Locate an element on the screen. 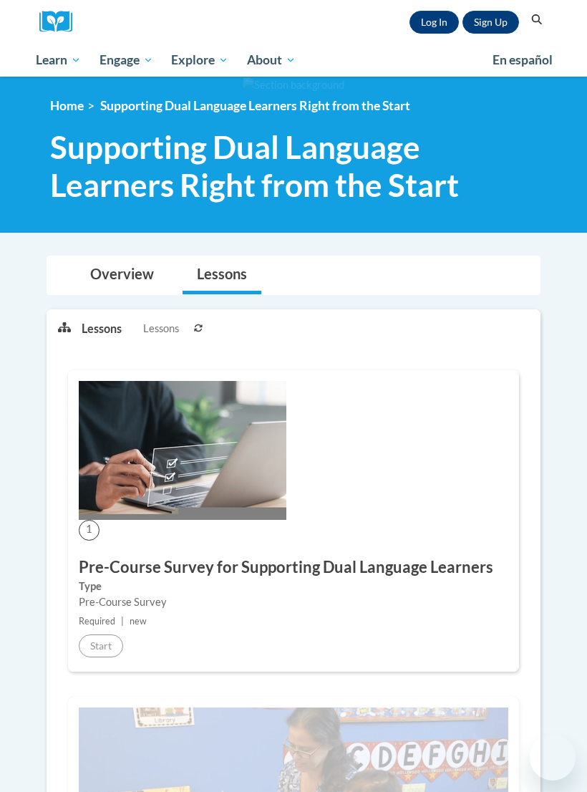  a: Register is located at coordinates (491, 22).